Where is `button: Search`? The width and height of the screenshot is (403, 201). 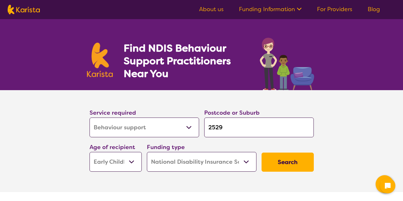
button: Search is located at coordinates (287, 162).